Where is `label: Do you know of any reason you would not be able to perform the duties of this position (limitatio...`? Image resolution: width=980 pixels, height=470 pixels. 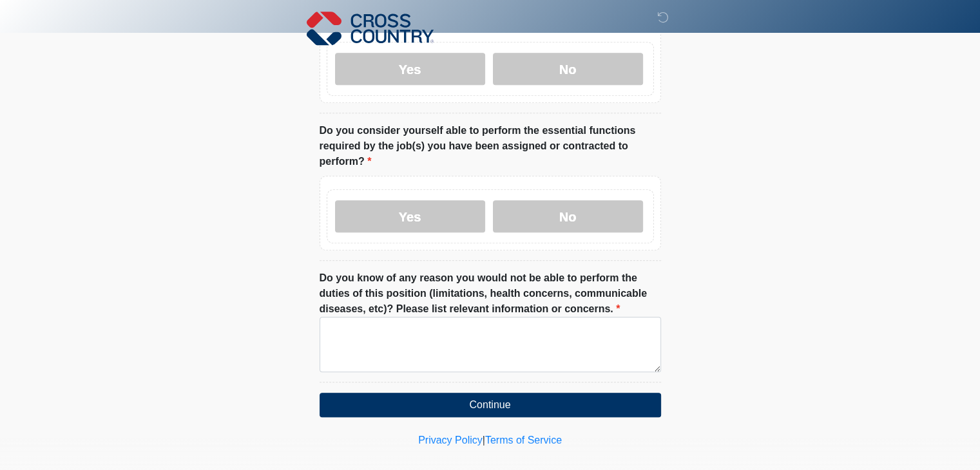
label: Do you know of any reason you would not be able to perform the duties of this position (limitatio... is located at coordinates (490, 293).